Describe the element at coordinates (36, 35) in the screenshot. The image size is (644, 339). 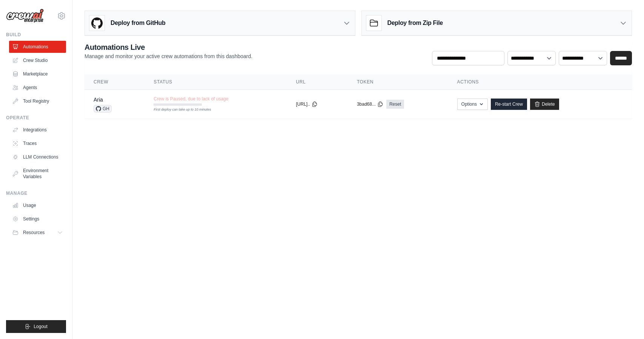
I see `div: Build` at that location.